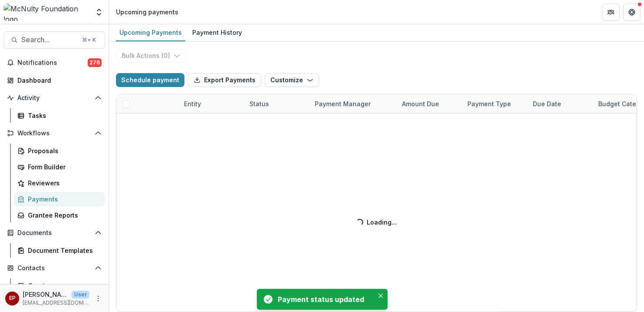 The image size is (644, 312). I want to click on button: Open Documents, so click(54, 233).